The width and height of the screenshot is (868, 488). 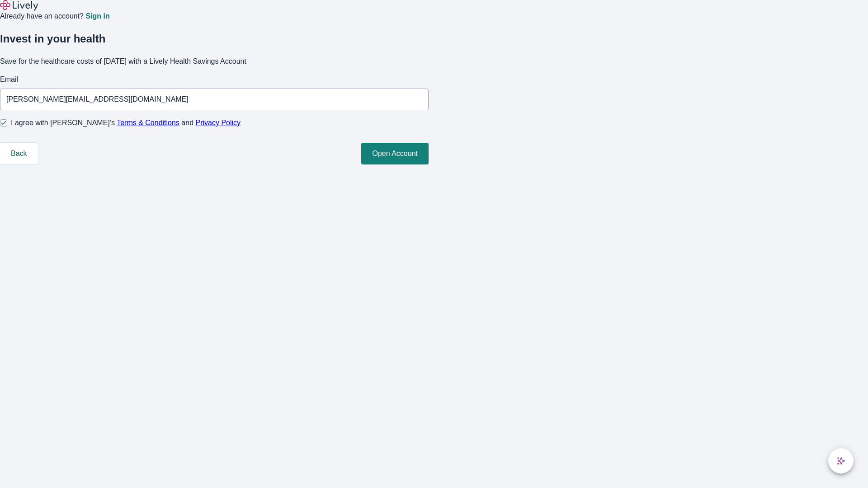 What do you see at coordinates (841, 461) in the screenshot?
I see `svg: Lively AI Assistant` at bounding box center [841, 461].